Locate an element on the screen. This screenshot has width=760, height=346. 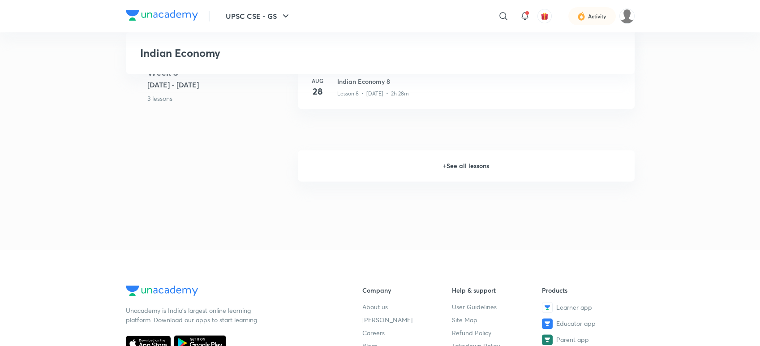
h3: Indian Economy is located at coordinates (315, 53).